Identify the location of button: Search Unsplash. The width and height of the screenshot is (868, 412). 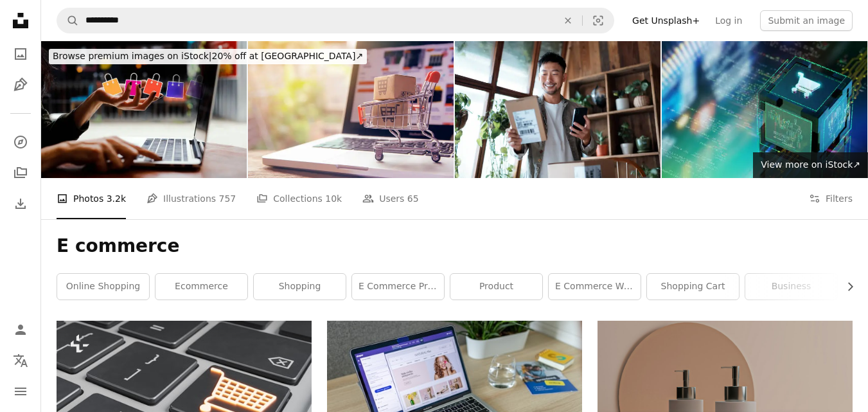
(68, 21).